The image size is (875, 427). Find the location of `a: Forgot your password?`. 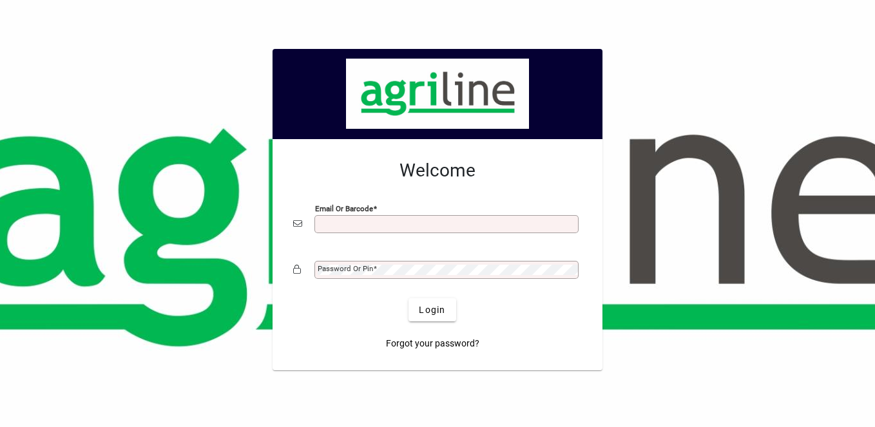

a: Forgot your password? is located at coordinates (432, 344).